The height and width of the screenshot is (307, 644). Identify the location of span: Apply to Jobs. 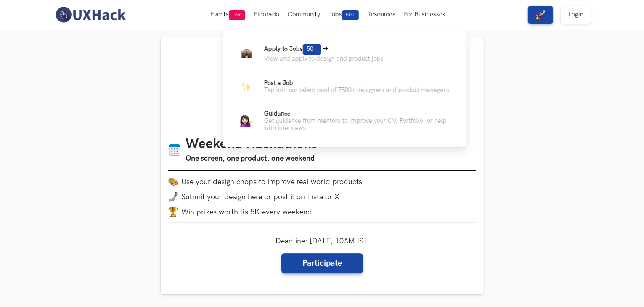
(292, 49).